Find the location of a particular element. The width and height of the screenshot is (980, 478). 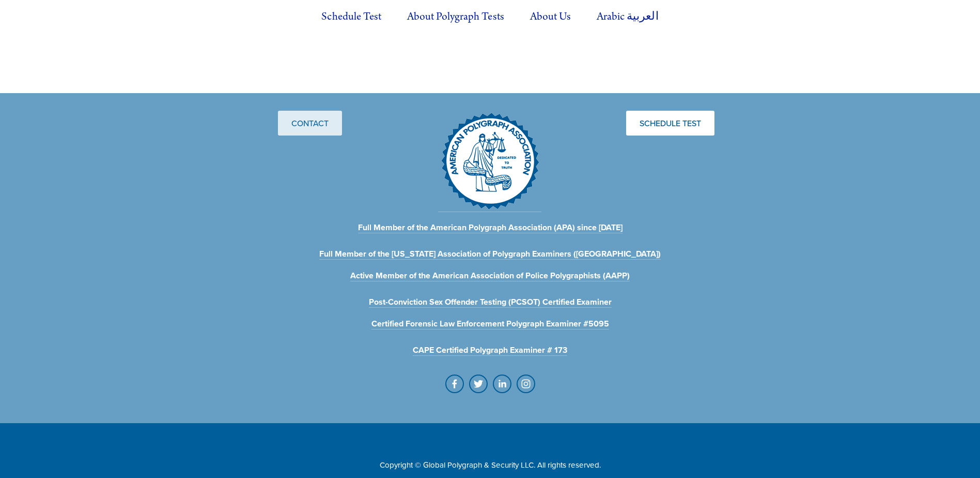

strong: Certified Forensic Law Enforcement Polygraph Examiner #5095 is located at coordinates (491, 323).